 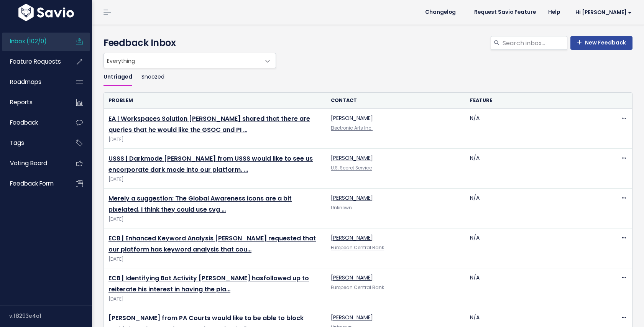 What do you see at coordinates (535, 101) in the screenshot?
I see `th: Feature` at bounding box center [535, 101].